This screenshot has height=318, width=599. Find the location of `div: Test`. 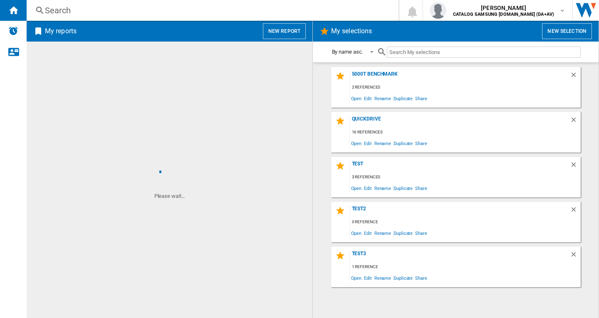

div: Test is located at coordinates (460, 167).